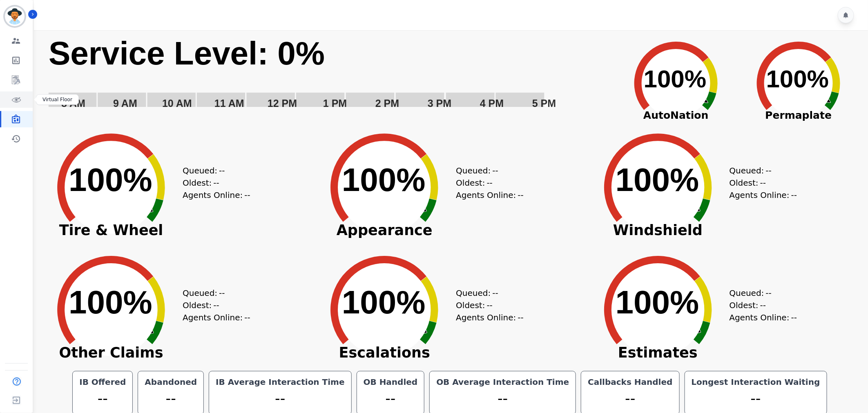 Image resolution: width=868 pixels, height=413 pixels. I want to click on span: Tire & Wheel, so click(111, 230).